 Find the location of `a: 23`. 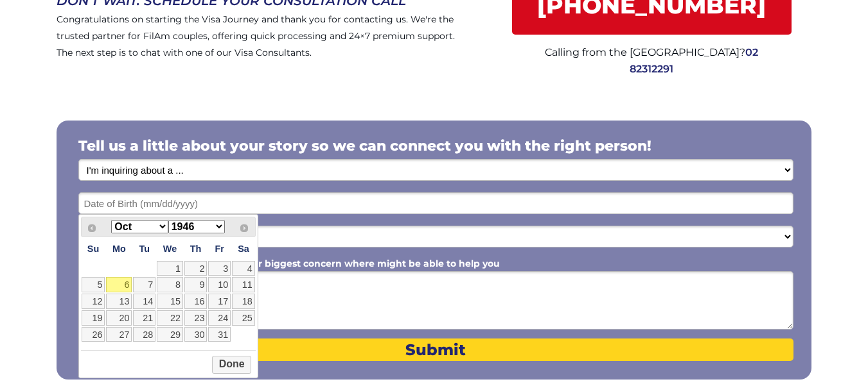

a: 23 is located at coordinates (195, 318).